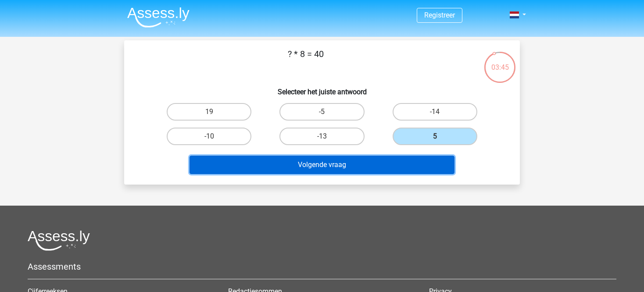 This screenshot has height=292, width=644. What do you see at coordinates (322, 112) in the screenshot?
I see `label: -5` at bounding box center [322, 112].